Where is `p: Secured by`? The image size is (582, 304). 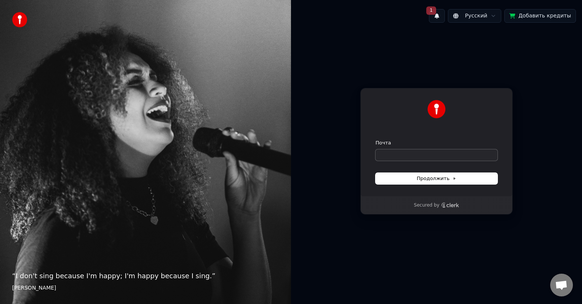
p: Secured by is located at coordinates (426, 205).